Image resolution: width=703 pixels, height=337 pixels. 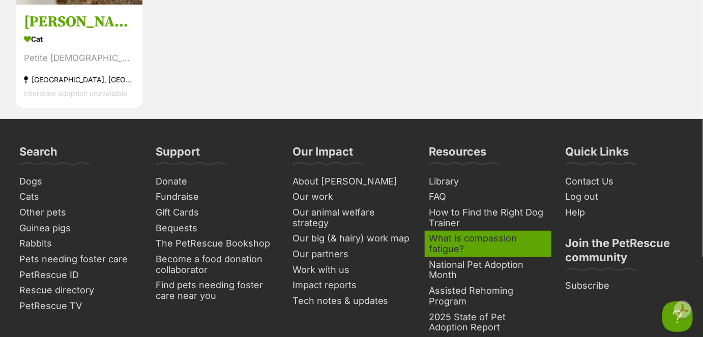 What do you see at coordinates (215, 264) in the screenshot?
I see `a: Become a food donation collaborator` at bounding box center [215, 264].